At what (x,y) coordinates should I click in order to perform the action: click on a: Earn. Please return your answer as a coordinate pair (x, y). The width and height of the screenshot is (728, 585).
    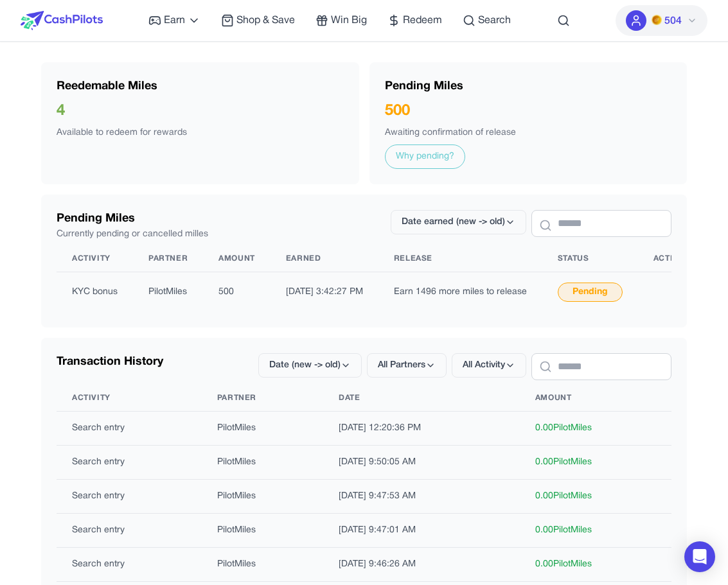
    Looking at the image, I should click on (174, 20).